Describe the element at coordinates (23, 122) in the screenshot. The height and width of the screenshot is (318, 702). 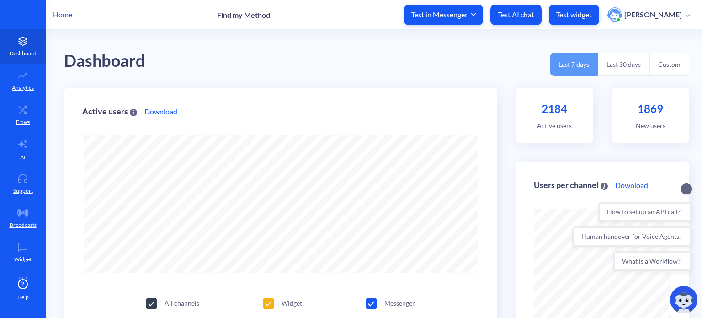
I see `p: Flows` at that location.